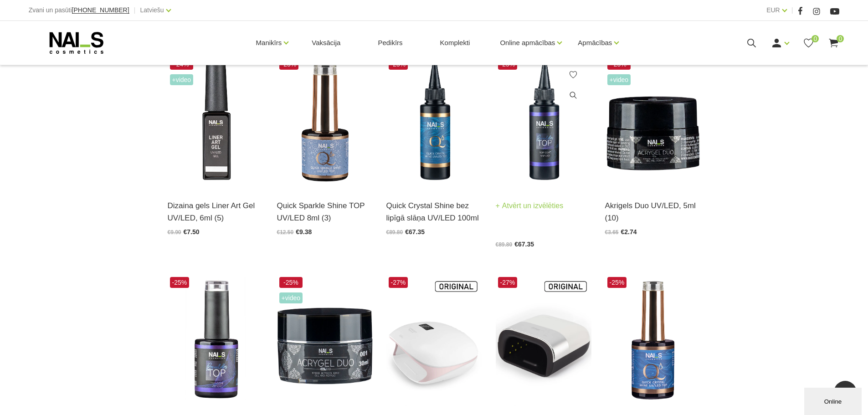 This screenshot has width=868, height=415. Describe the element at coordinates (79, 10) in the screenshot. I see `div: Zvani un pasūti` at that location.